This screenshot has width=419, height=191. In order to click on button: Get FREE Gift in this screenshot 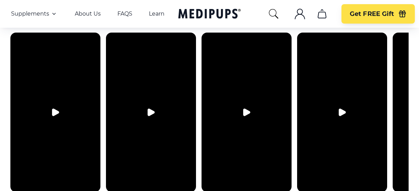, I will do `click(378, 14)`.